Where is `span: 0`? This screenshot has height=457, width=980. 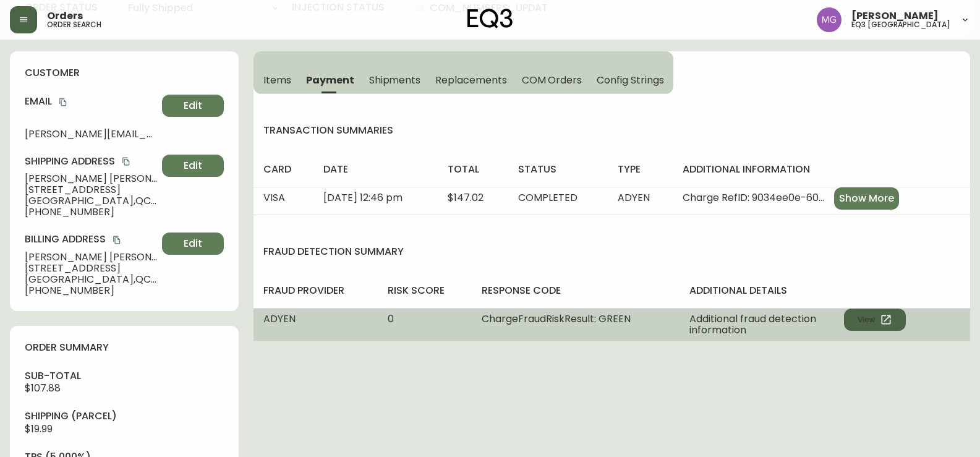
span: 0 is located at coordinates (391, 318).